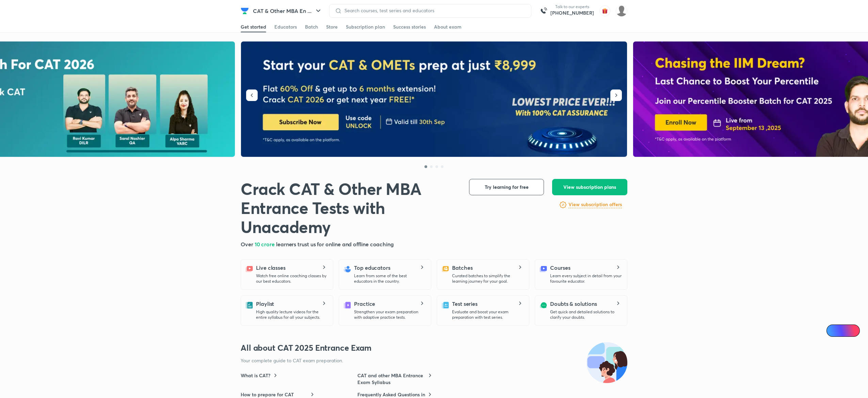 The height and width of the screenshot is (398, 868). I want to click on div: Educators, so click(285, 27).